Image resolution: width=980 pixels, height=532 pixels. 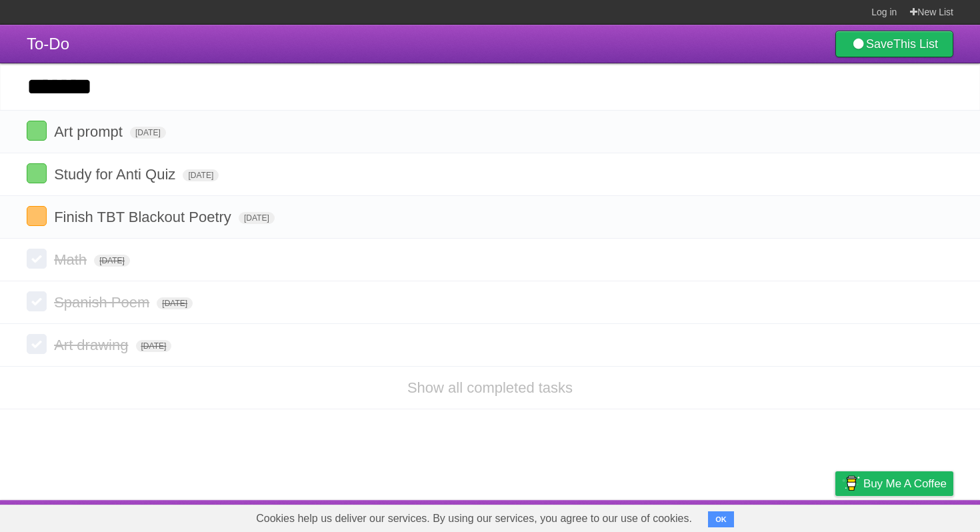 I want to click on span: To-Do, so click(x=48, y=43).